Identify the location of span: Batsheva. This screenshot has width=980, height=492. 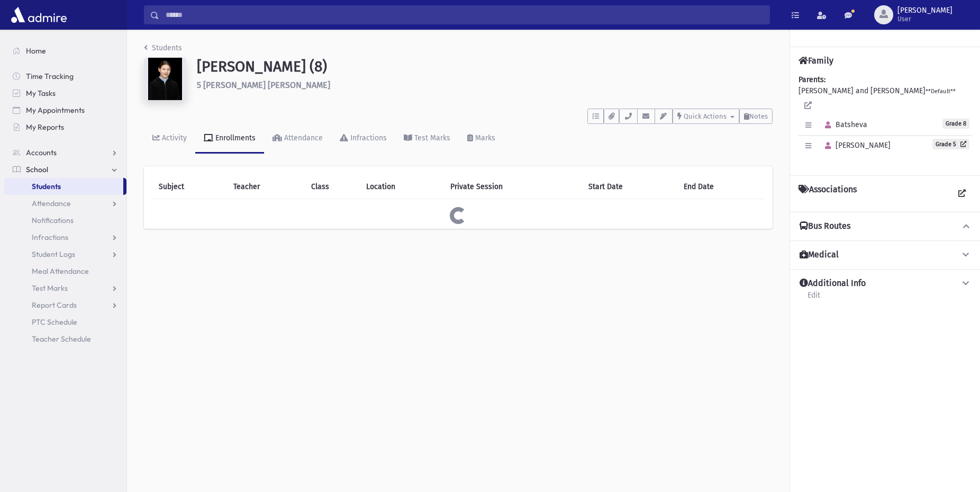
(843, 124).